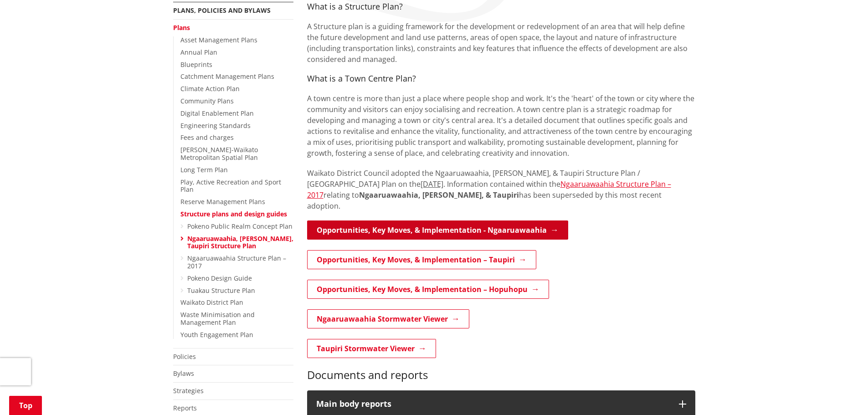 The height and width of the screenshot is (415, 868). Describe the element at coordinates (501, 126) in the screenshot. I see `p: A town centre is more than just a place where people shop and work. It's the 'heart' of the town ...` at that location.